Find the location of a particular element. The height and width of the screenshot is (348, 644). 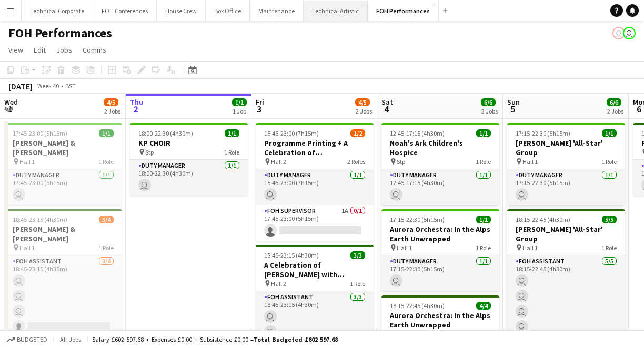

div: BST is located at coordinates (70, 85).